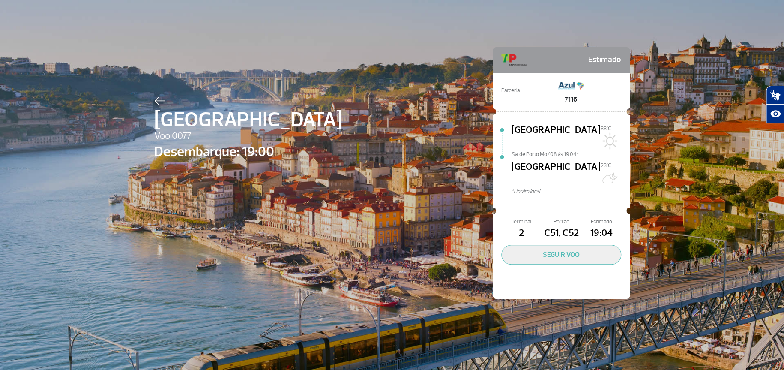 The height and width of the screenshot is (370, 784). I want to click on div: Plugin de acessibilidade da Hand Talk., so click(775, 105).